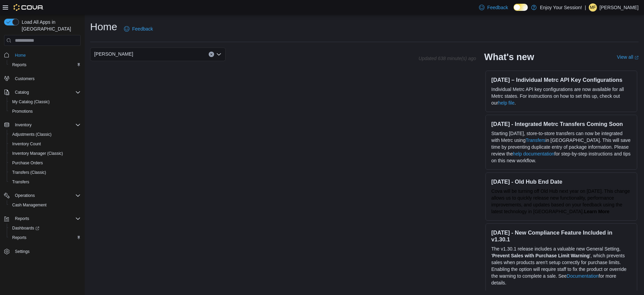 This screenshot has height=295, width=644. I want to click on p: Individual Metrc API key configurations are now available for all Metrc states. For instructions ..., so click(561, 96).